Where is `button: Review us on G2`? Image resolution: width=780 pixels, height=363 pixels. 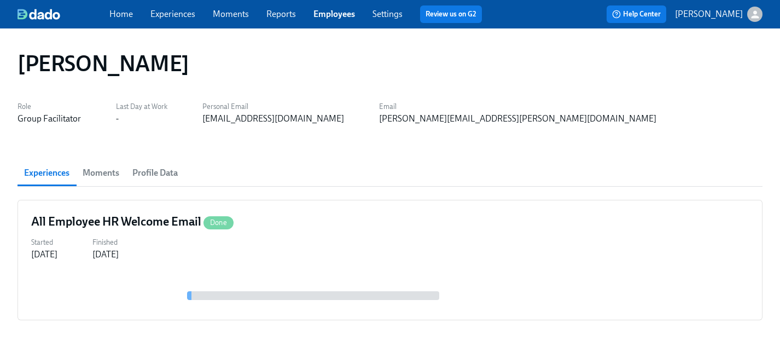
button: Review us on G2 is located at coordinates (451, 14).